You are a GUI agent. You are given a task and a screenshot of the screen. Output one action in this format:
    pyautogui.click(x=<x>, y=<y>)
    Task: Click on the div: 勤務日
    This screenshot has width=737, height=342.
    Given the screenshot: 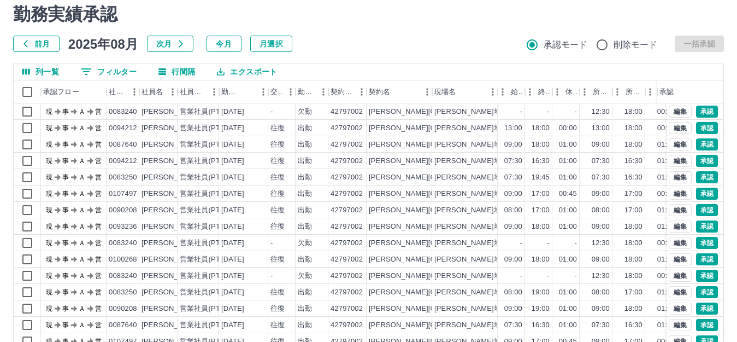 What is the action you would take?
    pyautogui.click(x=244, y=92)
    